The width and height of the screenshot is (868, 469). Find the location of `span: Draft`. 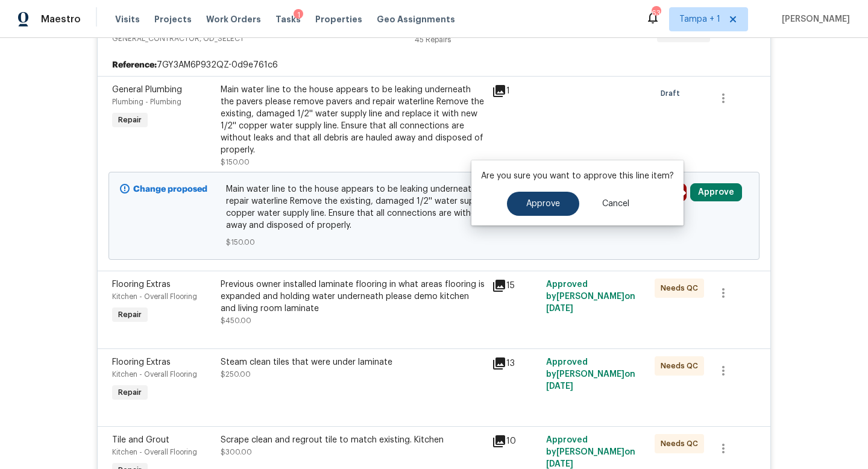

span: Draft is located at coordinates (673, 94).